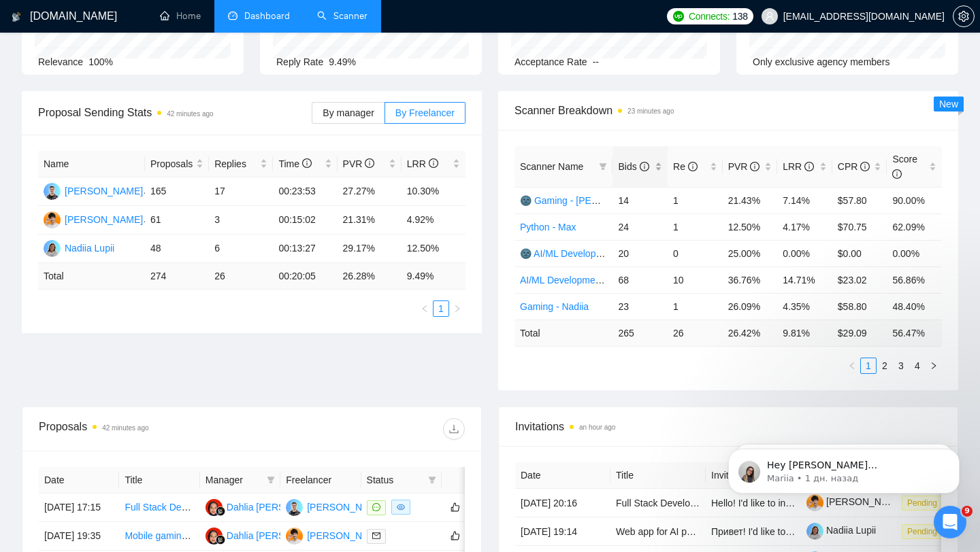 The width and height of the screenshot is (980, 552). What do you see at coordinates (563, 476) in the screenshot?
I see `th: Date` at bounding box center [563, 476].